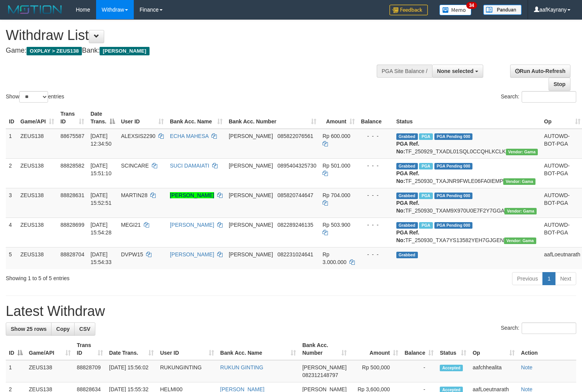 The image size is (582, 392). I want to click on th: Status: activate to sort column ascending, so click(453, 349).